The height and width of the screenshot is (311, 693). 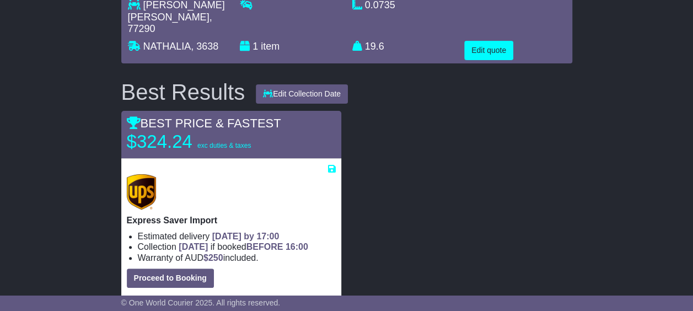 I want to click on span: BEFORE, so click(x=265, y=247).